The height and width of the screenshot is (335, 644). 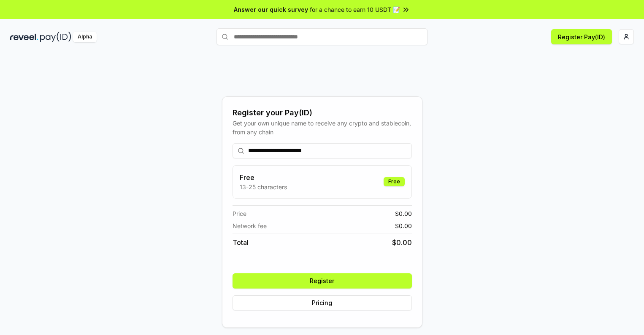 I want to click on button: Register Pay(ID), so click(x=581, y=37).